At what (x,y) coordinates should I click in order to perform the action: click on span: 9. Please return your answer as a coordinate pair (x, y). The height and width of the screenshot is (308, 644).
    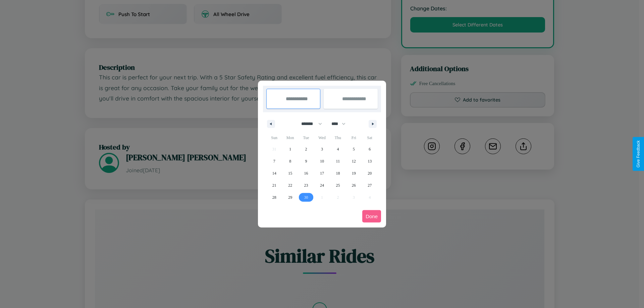
    Looking at the image, I should click on (306, 161).